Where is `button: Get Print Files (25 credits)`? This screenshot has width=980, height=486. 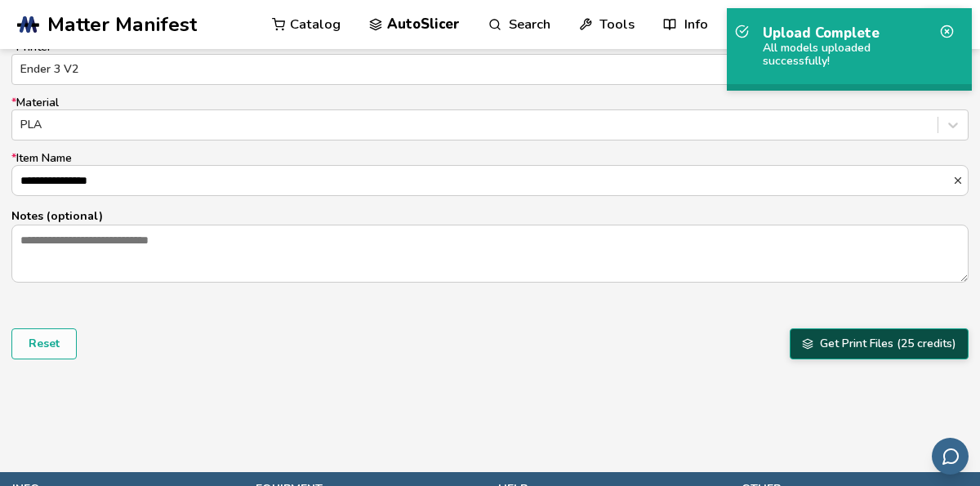 button: Get Print Files (25 credits) is located at coordinates (879, 344).